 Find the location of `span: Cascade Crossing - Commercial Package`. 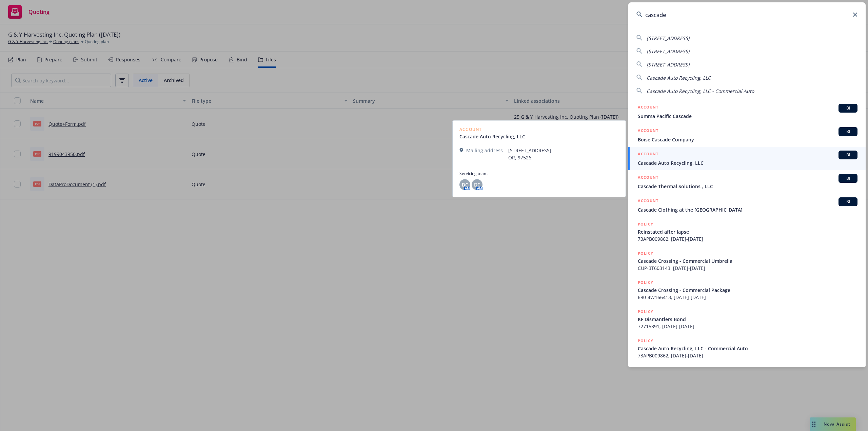

span: Cascade Crossing - Commercial Package is located at coordinates (747, 290).